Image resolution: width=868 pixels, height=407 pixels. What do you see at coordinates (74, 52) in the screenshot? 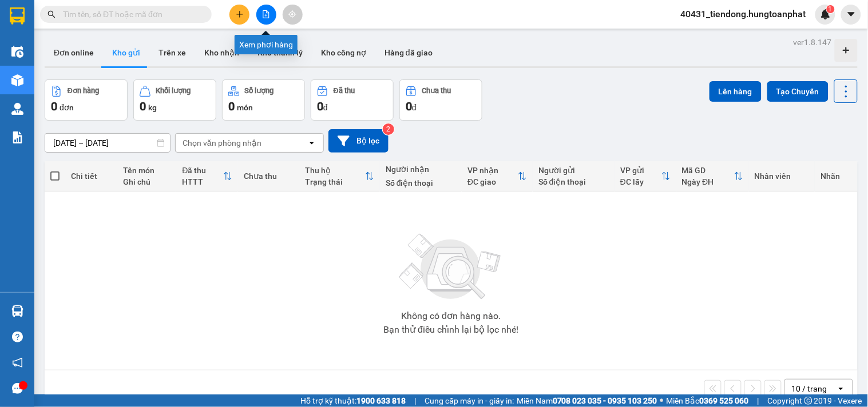
I see `button: Đơn online` at bounding box center [74, 52].